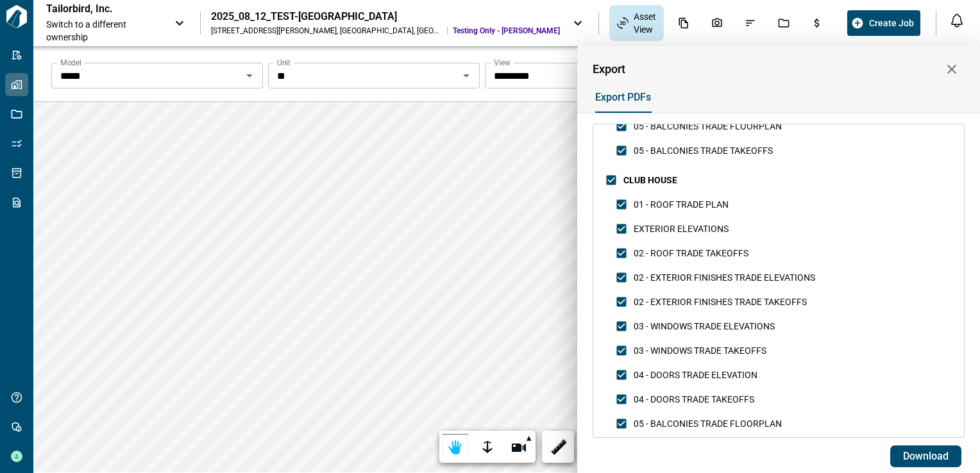 The image size is (980, 473). I want to click on span: 03 - WINDOWS TRADE ELEVATIONS, so click(704, 326).